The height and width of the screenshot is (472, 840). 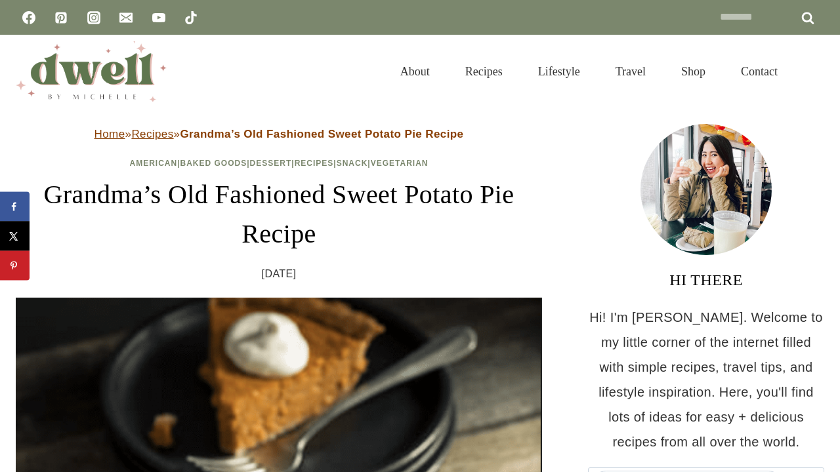 What do you see at coordinates (588, 71) in the screenshot?
I see `nav: Primary Navigation` at bounding box center [588, 71].